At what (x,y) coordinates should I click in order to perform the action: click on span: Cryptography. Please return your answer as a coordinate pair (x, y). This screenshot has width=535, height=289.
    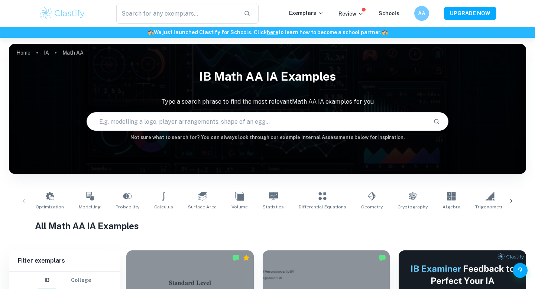
    Looking at the image, I should click on (412, 207).